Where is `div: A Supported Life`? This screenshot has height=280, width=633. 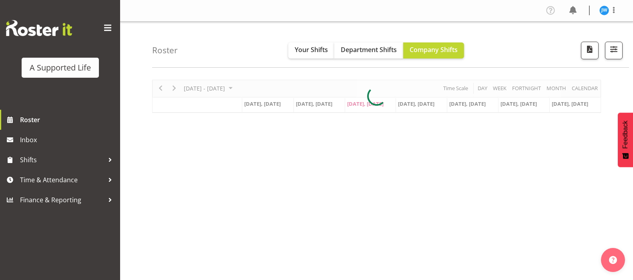
div: A Supported Life is located at coordinates (60, 68).